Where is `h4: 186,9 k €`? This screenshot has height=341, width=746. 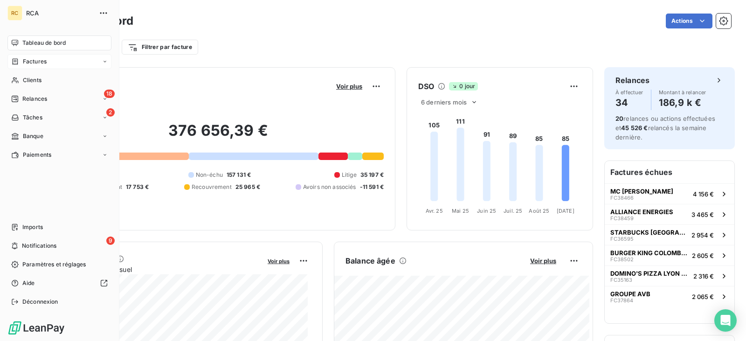 h4: 186,9 k € is located at coordinates (682, 103).